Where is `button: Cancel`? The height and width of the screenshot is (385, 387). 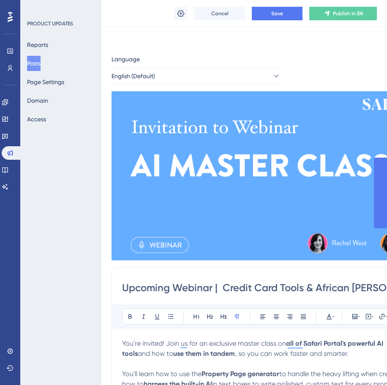
button: Cancel is located at coordinates (220, 14).